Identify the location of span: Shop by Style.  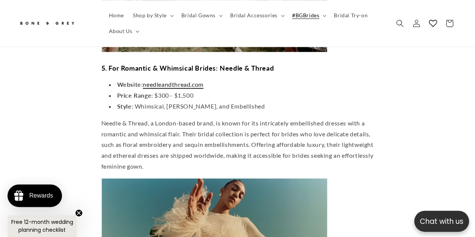
(150, 15).